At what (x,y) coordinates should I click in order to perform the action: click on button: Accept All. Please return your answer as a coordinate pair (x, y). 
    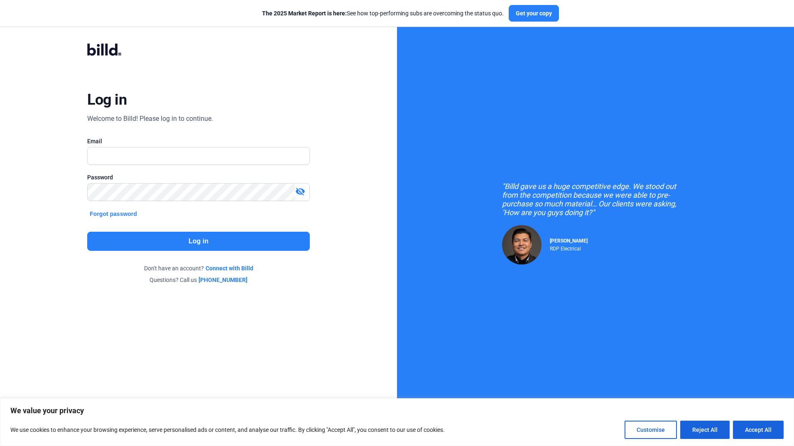
    Looking at the image, I should click on (758, 430).